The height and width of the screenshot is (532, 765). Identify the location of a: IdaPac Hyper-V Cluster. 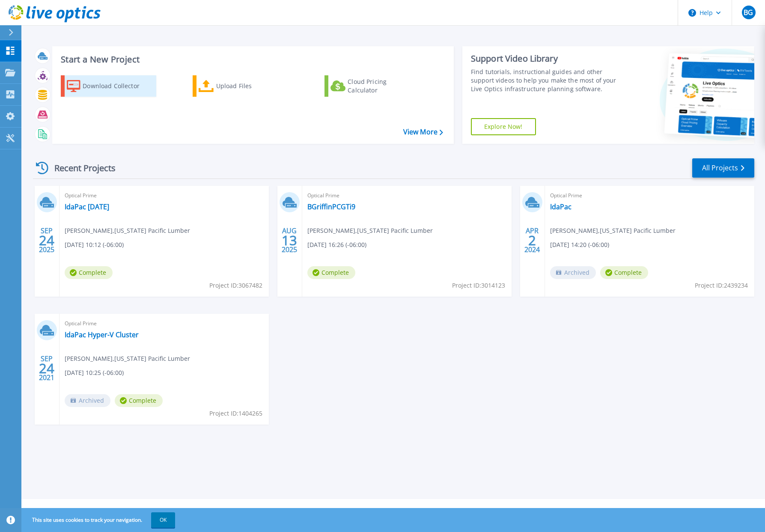
(101, 335).